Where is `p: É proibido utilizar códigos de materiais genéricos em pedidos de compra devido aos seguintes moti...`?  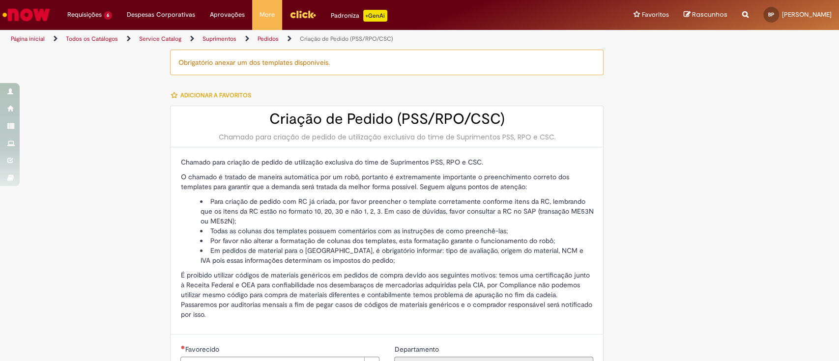
p: É proibido utilizar códigos de materiais genéricos em pedidos de compra devido aos seguintes moti... is located at coordinates (387, 295).